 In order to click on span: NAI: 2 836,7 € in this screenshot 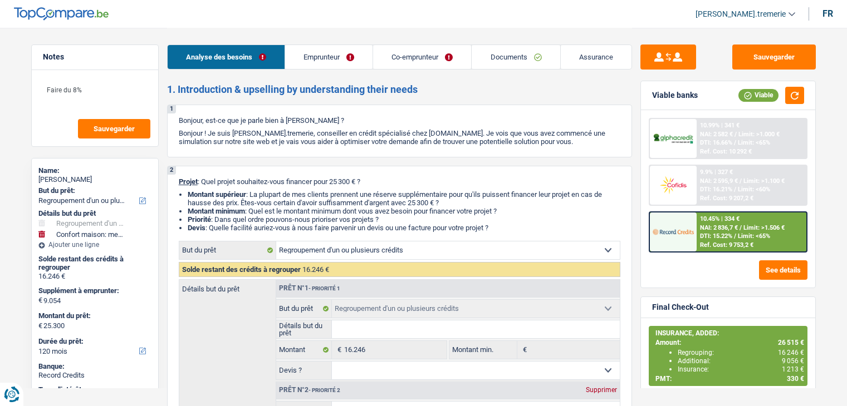, I will do `click(719, 228)`.